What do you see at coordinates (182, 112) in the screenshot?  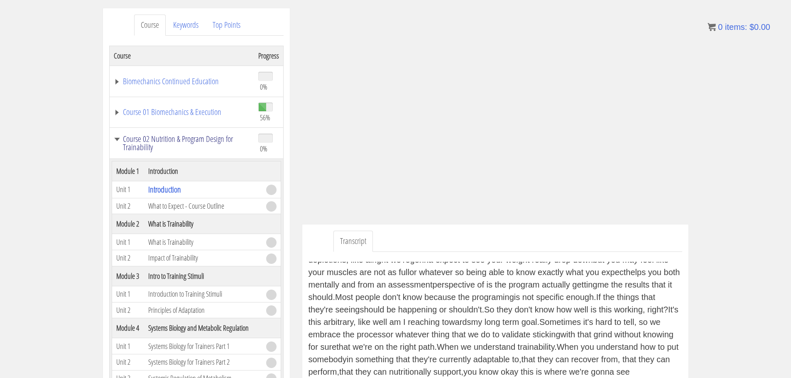 I see `a: Course 01 Biomechanics & Execution` at bounding box center [182, 112].